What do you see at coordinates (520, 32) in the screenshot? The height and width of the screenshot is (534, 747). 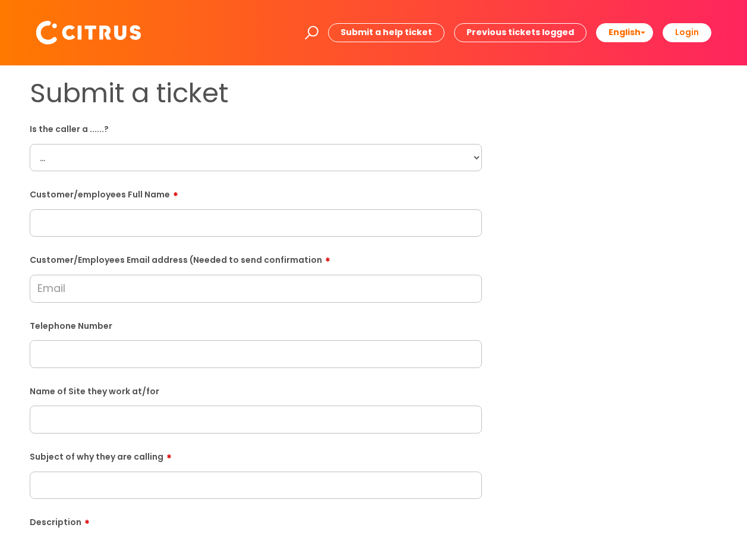 I see `a: Previous tickets logged` at bounding box center [520, 32].